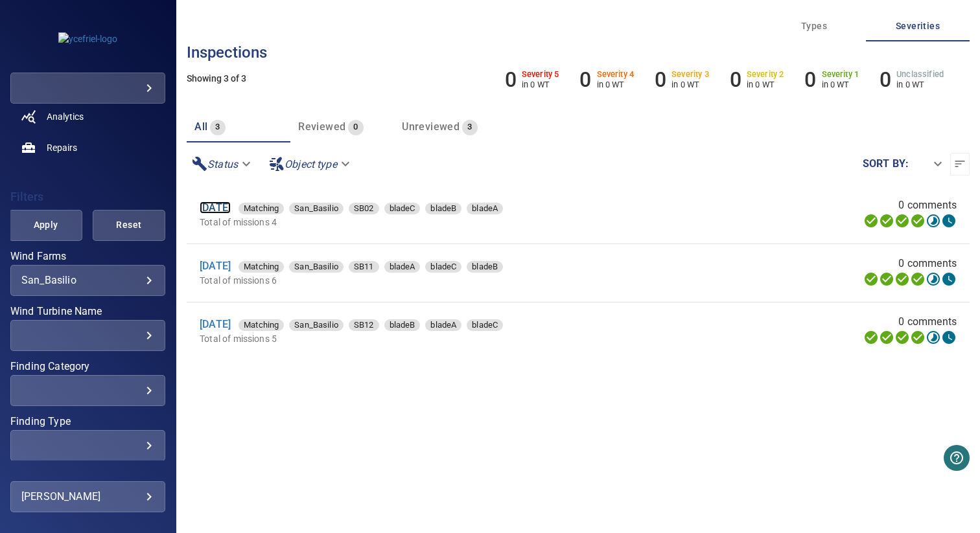 This screenshot has height=533, width=980. Describe the element at coordinates (681, 80) in the screenshot. I see `li: Severity 3` at that location.